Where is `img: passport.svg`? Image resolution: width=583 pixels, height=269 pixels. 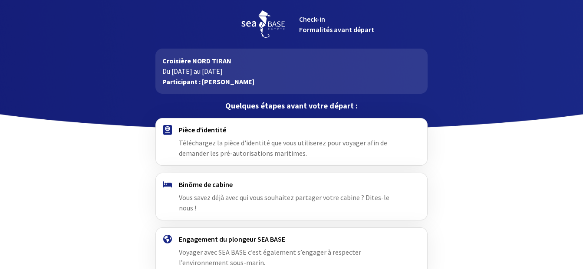
img: passport.svg is located at coordinates (167, 130).